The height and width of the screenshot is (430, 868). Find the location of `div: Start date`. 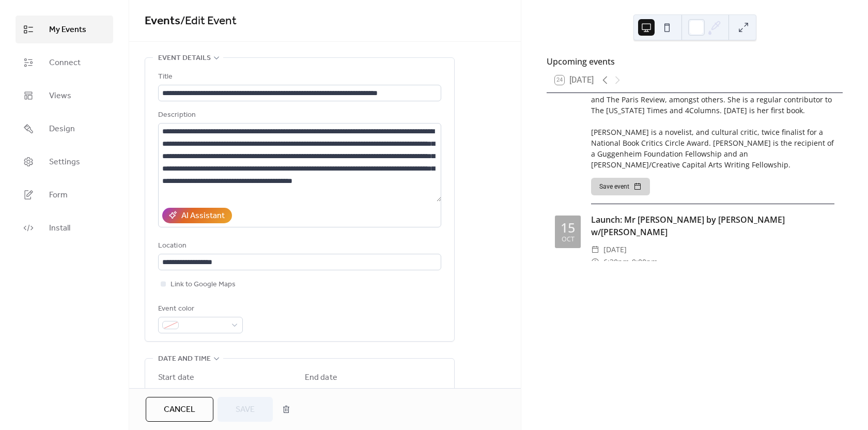

div: Start date is located at coordinates (176, 378).